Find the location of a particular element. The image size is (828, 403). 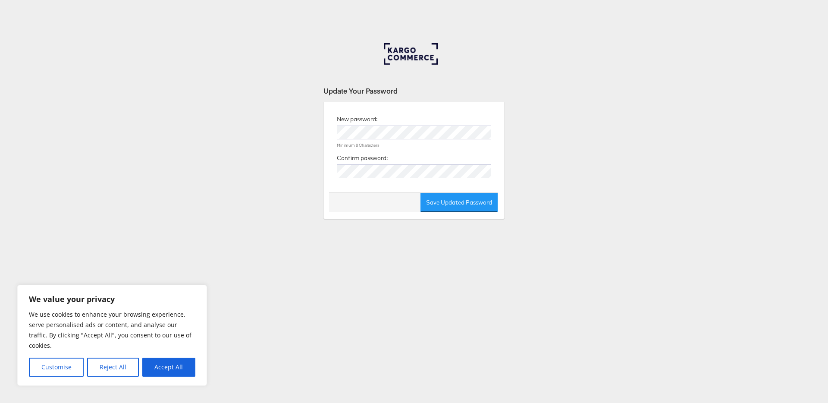

div: Update Your Password is located at coordinates (414, 91).